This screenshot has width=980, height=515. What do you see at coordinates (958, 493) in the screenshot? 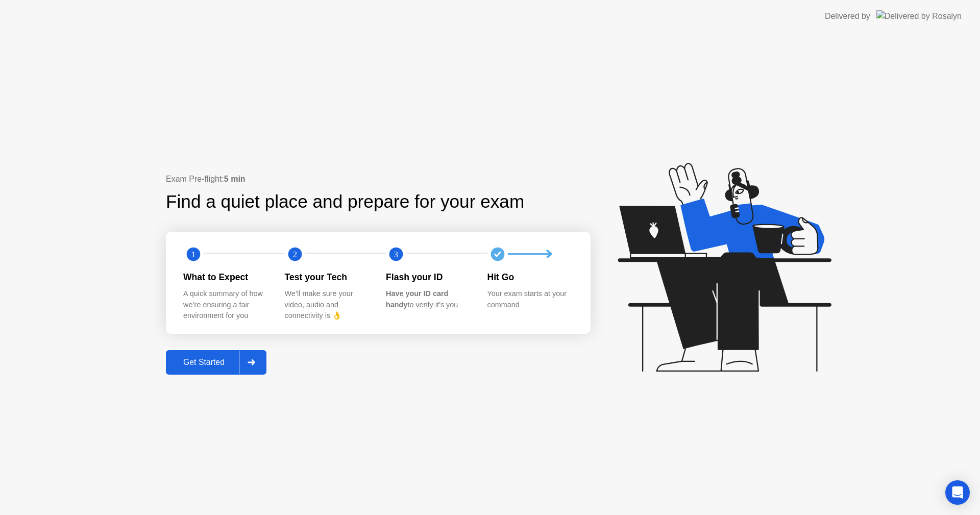
I see `div: Open Intercom Messenger` at bounding box center [958, 493].